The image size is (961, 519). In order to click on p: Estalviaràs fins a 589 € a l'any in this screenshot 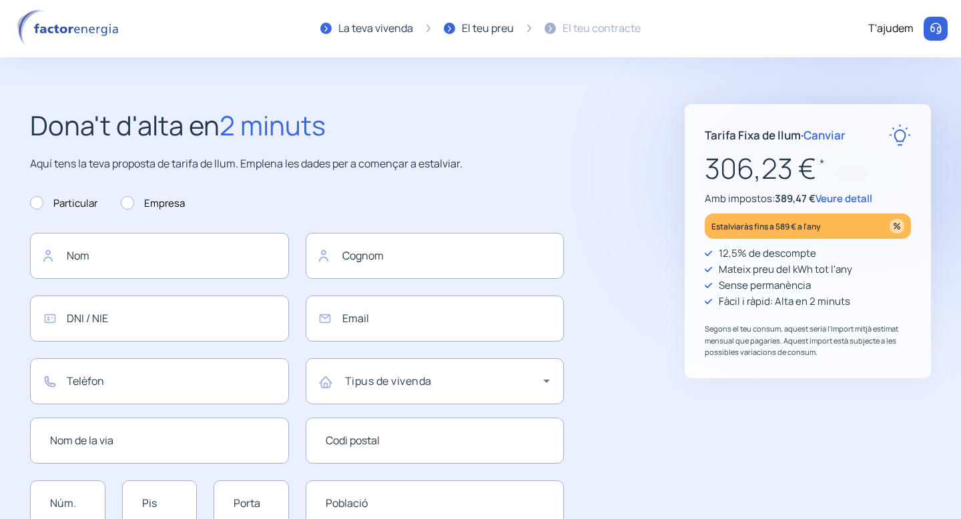, I will do `click(766, 226)`.